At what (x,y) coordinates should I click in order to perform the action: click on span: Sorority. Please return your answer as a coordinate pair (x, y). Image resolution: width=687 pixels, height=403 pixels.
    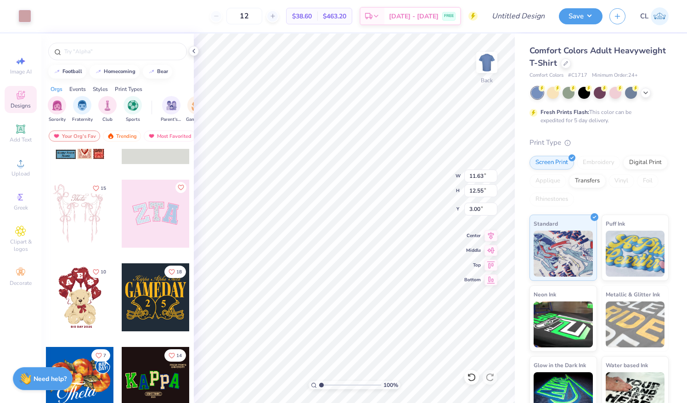
    Looking at the image, I should click on (57, 119).